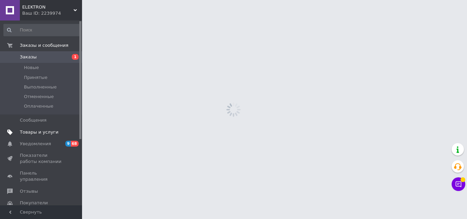  Describe the element at coordinates (40, 87) in the screenshot. I see `span: Выполненные` at that location.